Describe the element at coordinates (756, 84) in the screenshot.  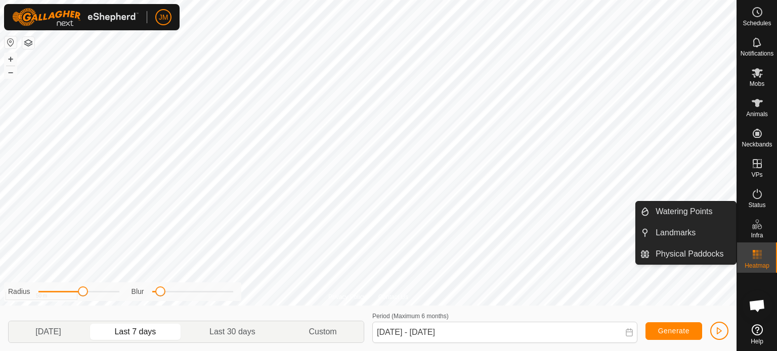
I see `span: Mobs` at that location.